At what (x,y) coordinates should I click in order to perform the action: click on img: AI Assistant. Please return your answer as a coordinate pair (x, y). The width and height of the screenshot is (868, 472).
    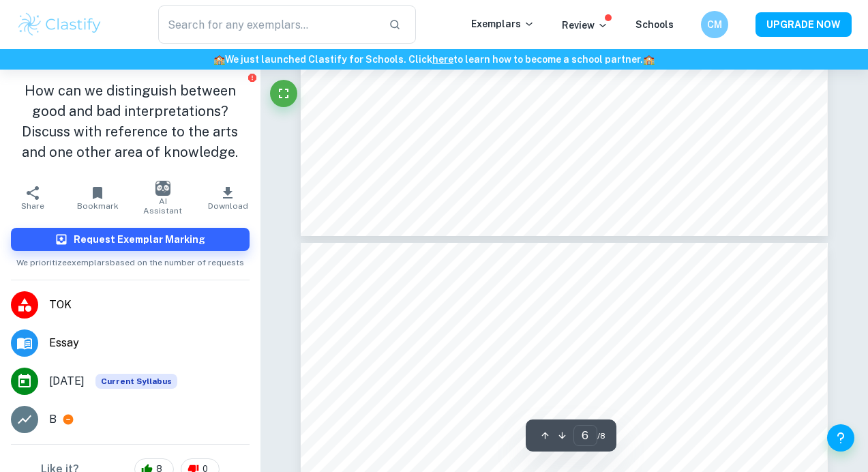
    Looking at the image, I should click on (163, 188).